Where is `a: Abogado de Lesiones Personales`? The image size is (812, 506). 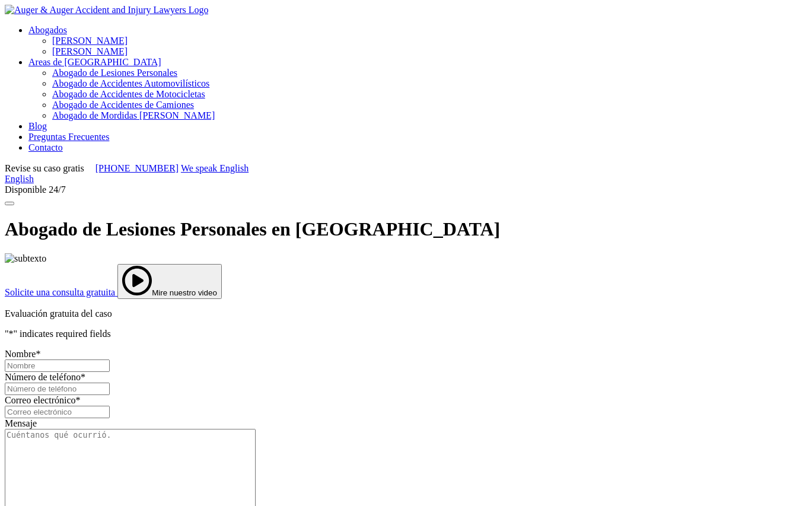 a: Abogado de Lesiones Personales is located at coordinates (114, 73).